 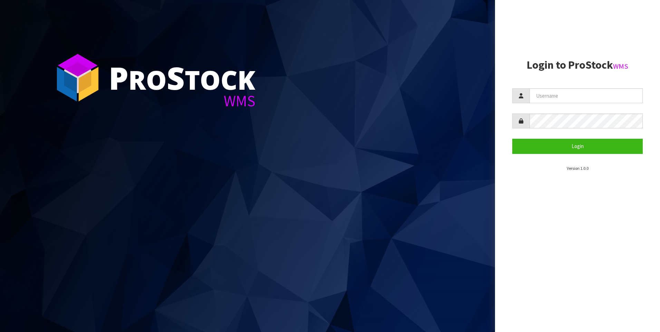 I want to click on small: Version 1.0.0, so click(x=577, y=168).